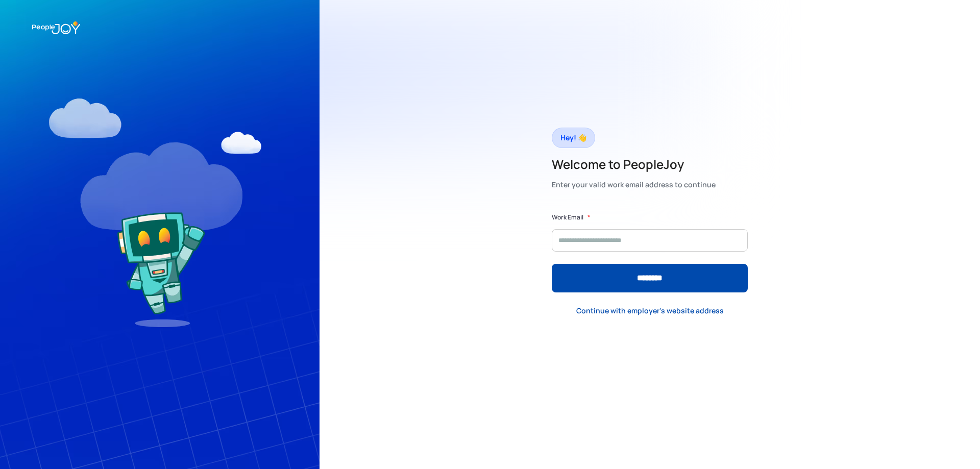 Image resolution: width=980 pixels, height=469 pixels. I want to click on div: Enter your valid work email address to continue, so click(633, 185).